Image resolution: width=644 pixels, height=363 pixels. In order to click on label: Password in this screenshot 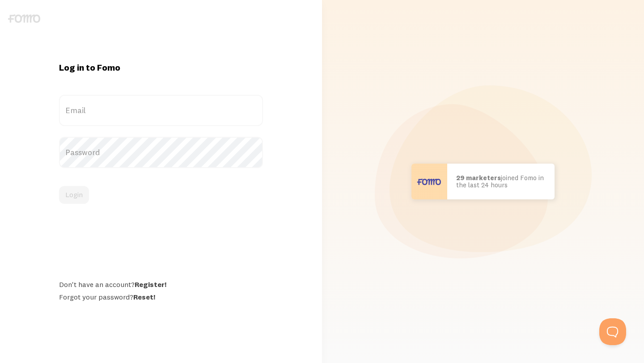, I will do `click(161, 153)`.